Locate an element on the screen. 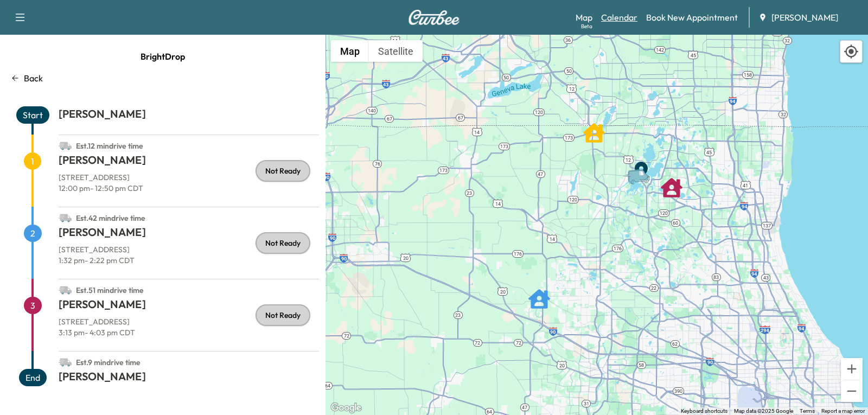 The height and width of the screenshot is (415, 868). button: Zoom in is located at coordinates (851, 369).